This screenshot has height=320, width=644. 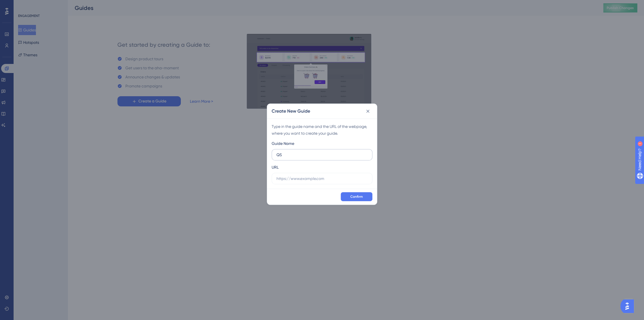 What do you see at coordinates (322, 130) in the screenshot?
I see `div: Type in the guide name and the URL of the webpage, where you want to create your guide.` at bounding box center [322, 130].